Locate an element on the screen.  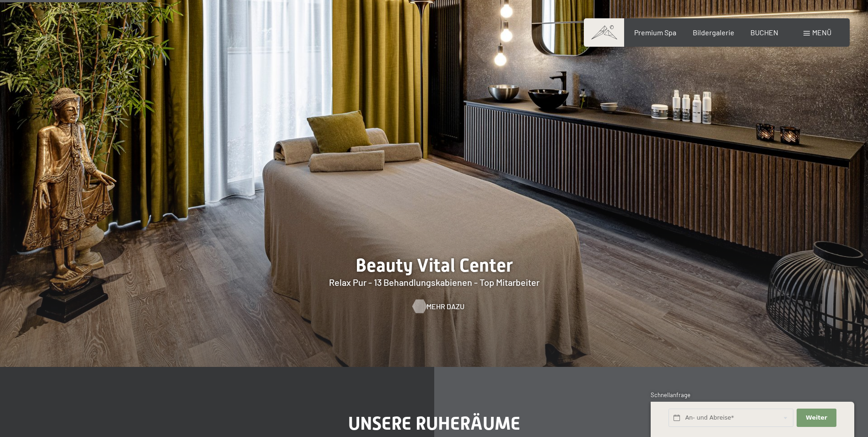
span: Menü is located at coordinates (822, 32).